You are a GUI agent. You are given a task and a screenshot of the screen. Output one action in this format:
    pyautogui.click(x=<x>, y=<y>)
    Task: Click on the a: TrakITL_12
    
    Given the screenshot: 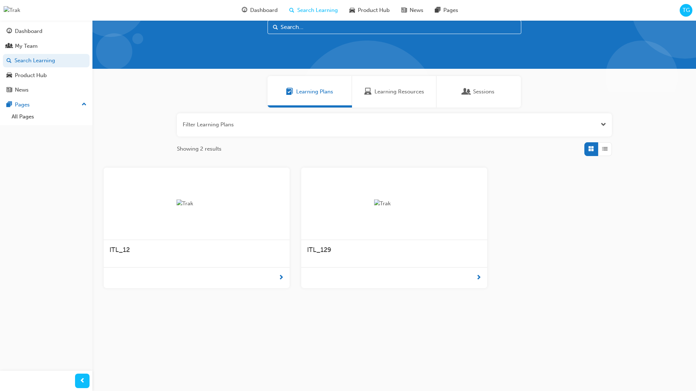 What is the action you would take?
    pyautogui.click(x=196, y=228)
    